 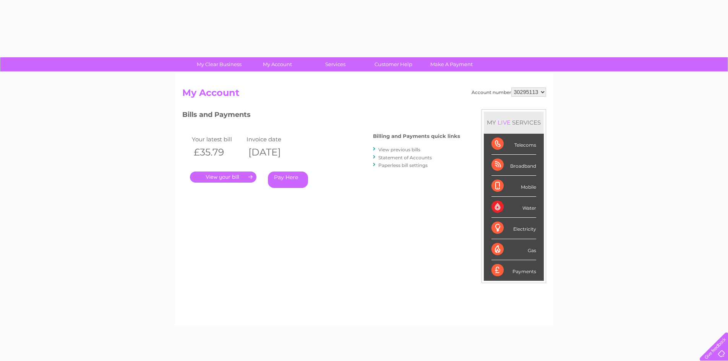 What do you see at coordinates (219, 64) in the screenshot?
I see `a: My Clear Business` at bounding box center [219, 64].